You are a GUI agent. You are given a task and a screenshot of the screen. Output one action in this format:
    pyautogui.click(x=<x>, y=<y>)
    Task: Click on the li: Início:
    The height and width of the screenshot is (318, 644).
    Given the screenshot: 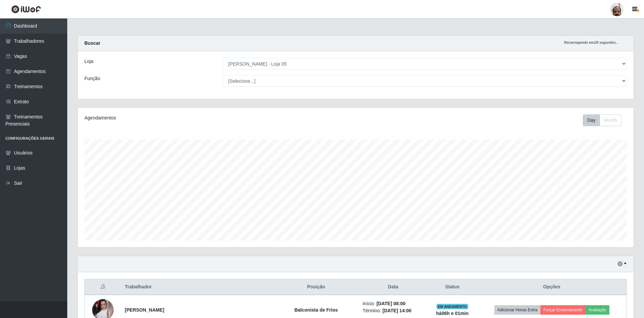 What is the action you would take?
    pyautogui.click(x=393, y=303)
    